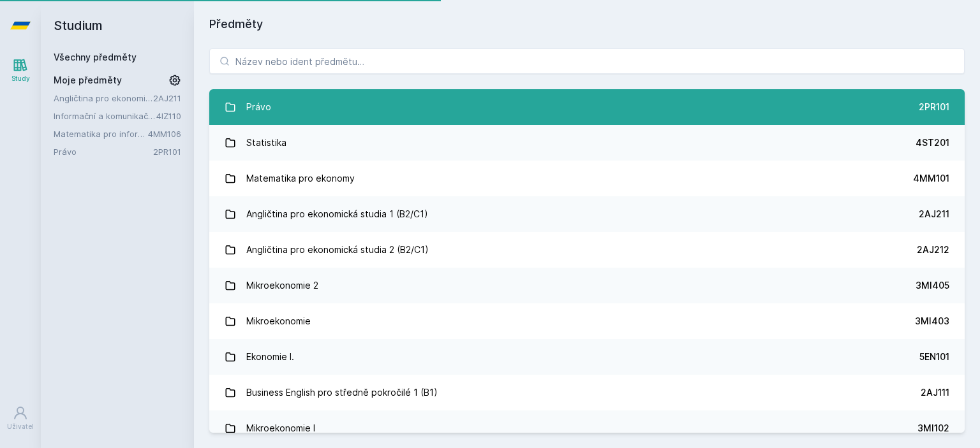 The image size is (980, 448). What do you see at coordinates (20, 70) in the screenshot?
I see `a: Study` at bounding box center [20, 70].